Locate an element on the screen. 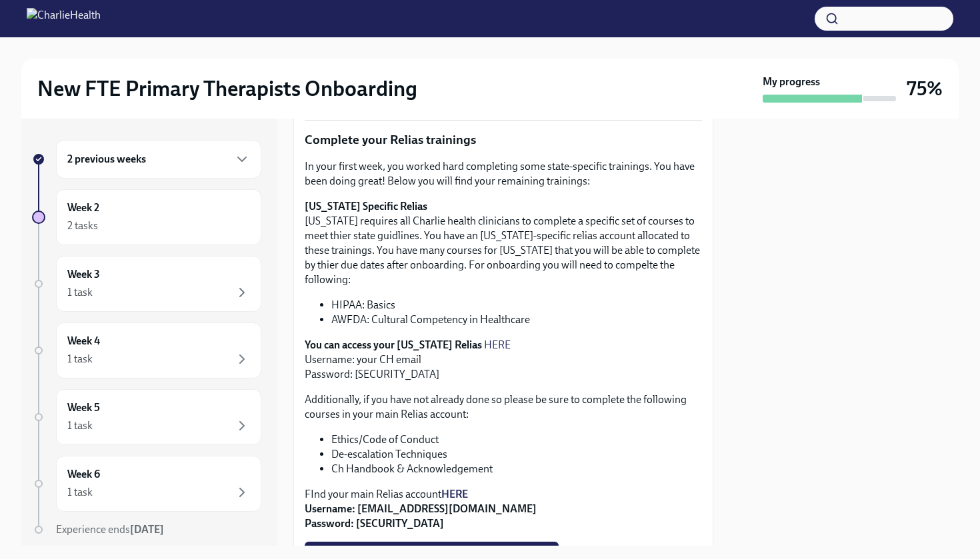 The height and width of the screenshot is (559, 980). h2: New FTE Primary Therapists Onboarding is located at coordinates (227, 89).